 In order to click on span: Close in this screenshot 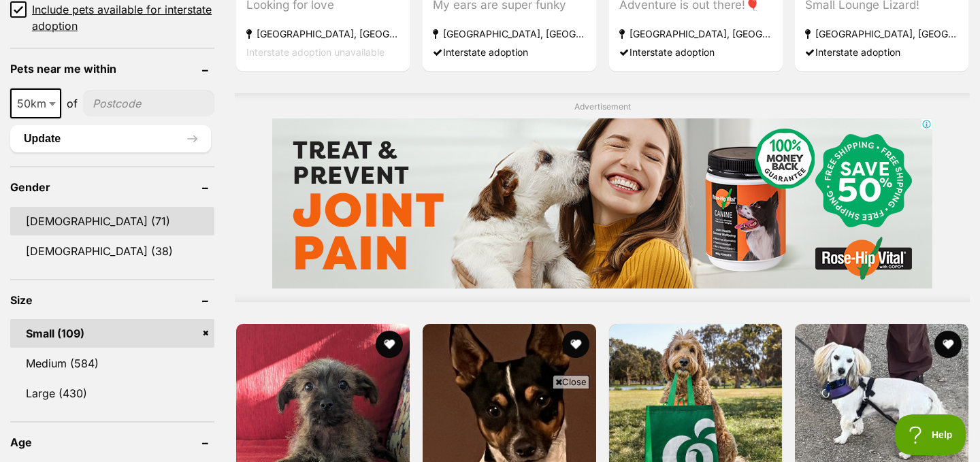, I will do `click(571, 381)`.